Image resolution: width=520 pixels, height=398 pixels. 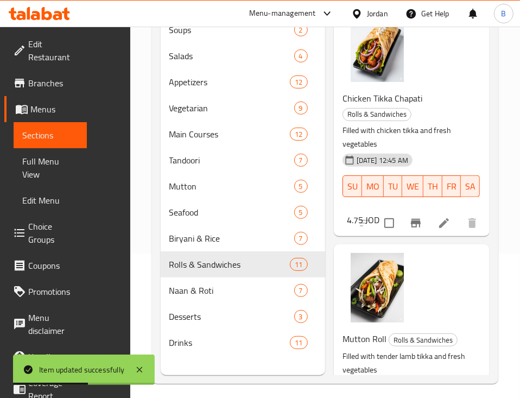 What do you see at coordinates (232, 56) in the screenshot?
I see `div: Salads` at bounding box center [232, 56].